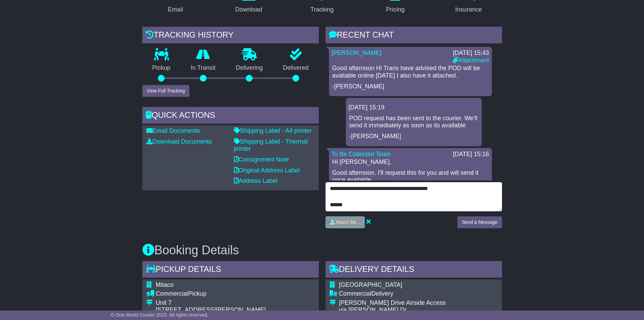  Describe the element at coordinates (173, 131) in the screenshot. I see `a: Email Documents` at that location.